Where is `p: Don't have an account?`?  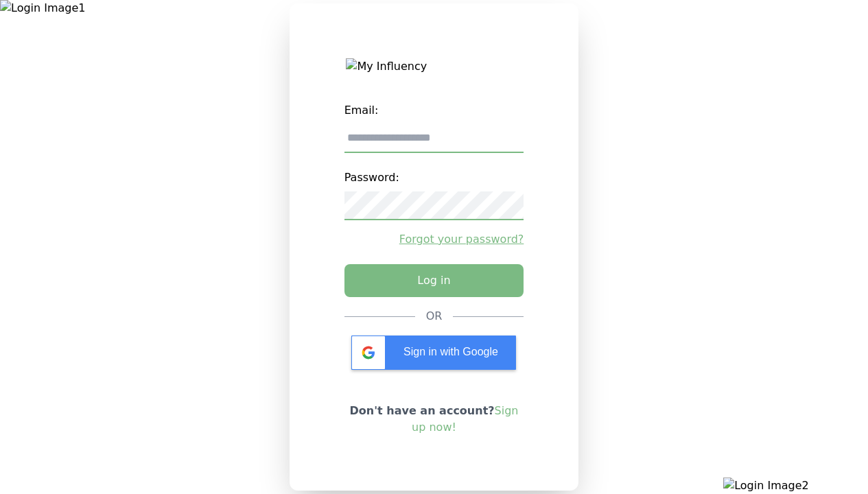
p: Don't have an account? is located at coordinates (435, 419).